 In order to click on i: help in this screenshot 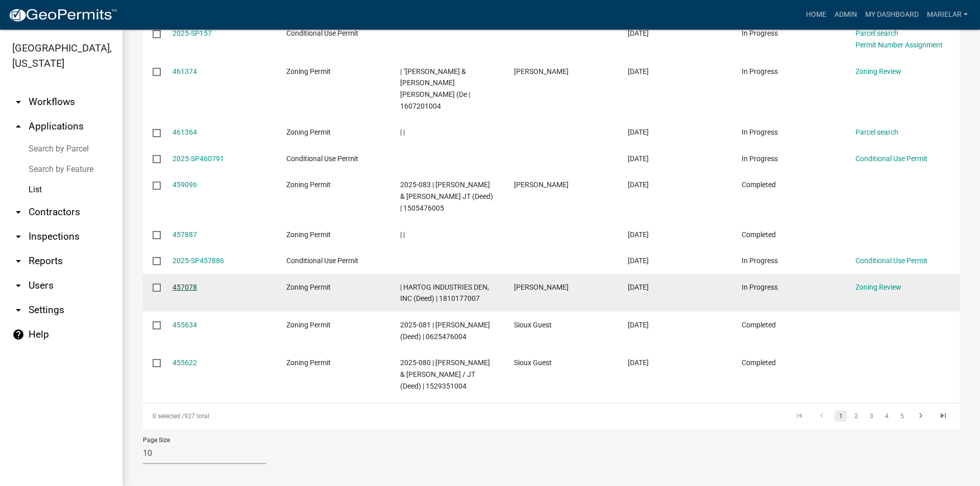, I will do `click(19, 335)`.